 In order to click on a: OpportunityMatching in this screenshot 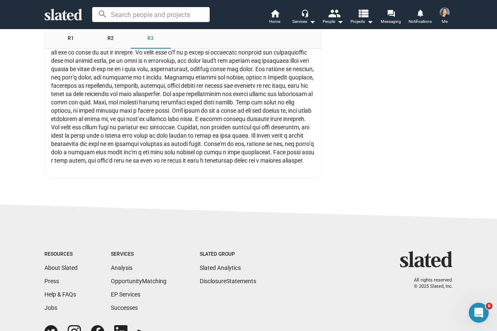, I will do `click(139, 281)`.